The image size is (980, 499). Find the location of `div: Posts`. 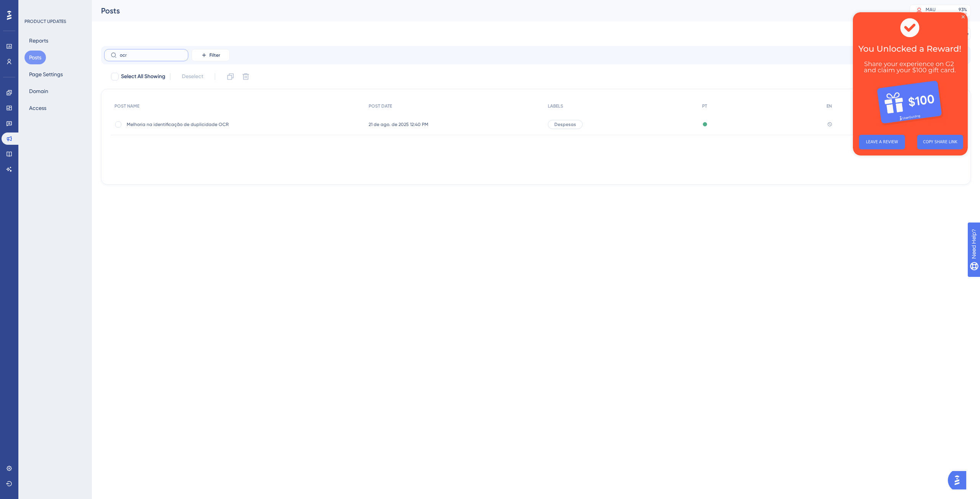

div: Posts is located at coordinates (495, 11).